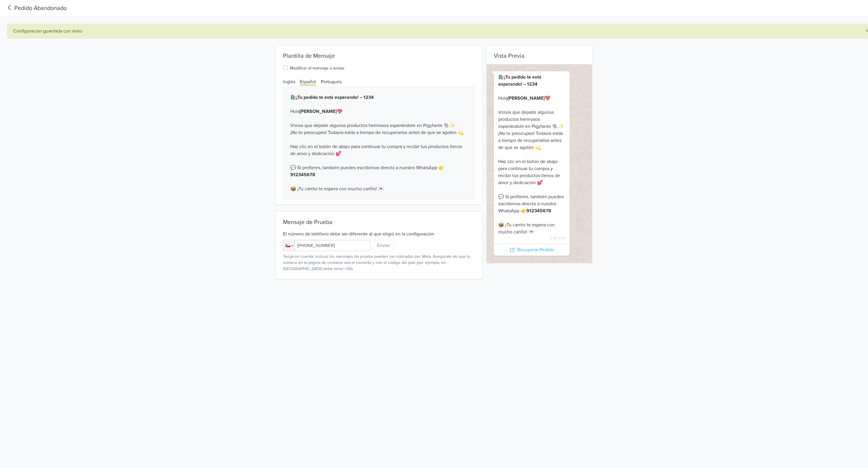 This screenshot has width=868, height=468. What do you see at coordinates (36, 8) in the screenshot?
I see `a: Pedido Abandonado` at bounding box center [36, 8].